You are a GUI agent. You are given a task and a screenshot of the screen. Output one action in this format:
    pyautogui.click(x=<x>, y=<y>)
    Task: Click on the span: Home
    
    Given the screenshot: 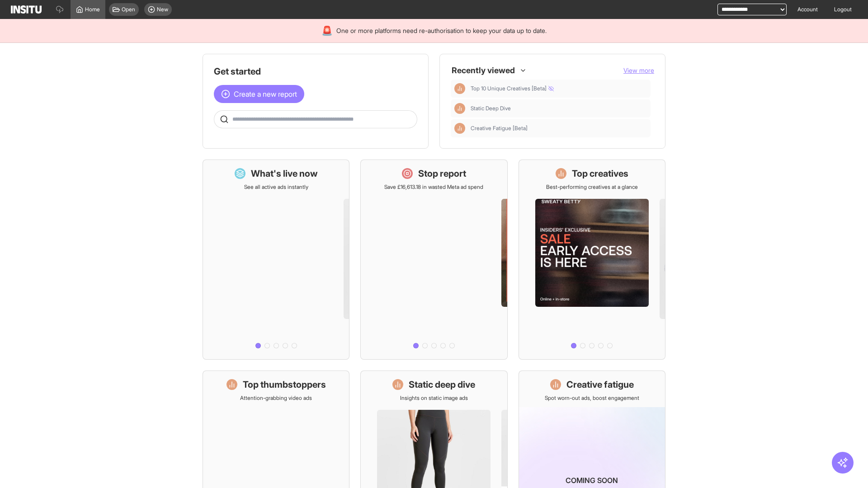 What is the action you would take?
    pyautogui.click(x=92, y=10)
    